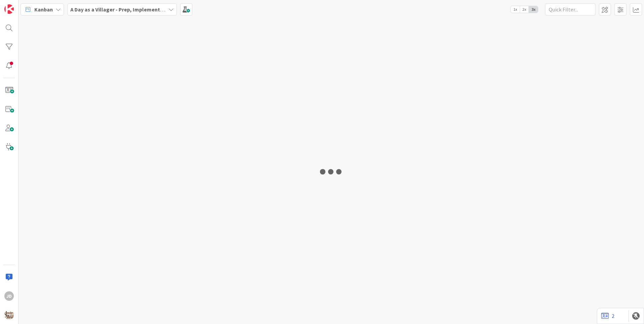 Image resolution: width=644 pixels, height=324 pixels. I want to click on span: Kanban, so click(44, 10).